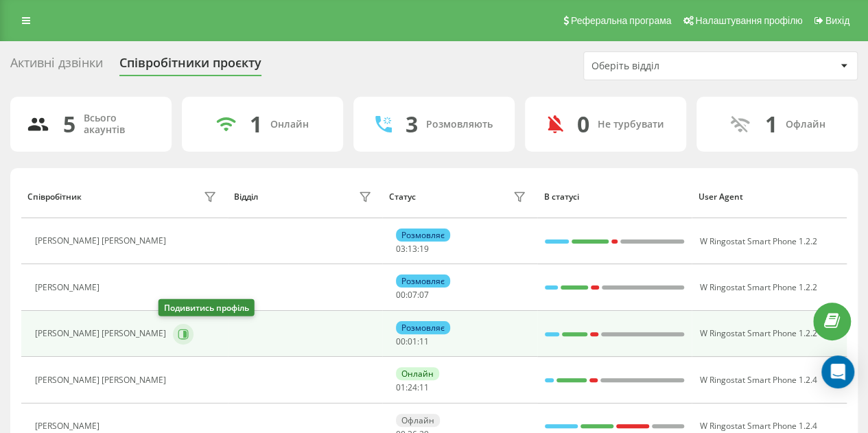 This screenshot has height=433, width=868. What do you see at coordinates (400, 249) in the screenshot?
I see `span: 03` at bounding box center [400, 249].